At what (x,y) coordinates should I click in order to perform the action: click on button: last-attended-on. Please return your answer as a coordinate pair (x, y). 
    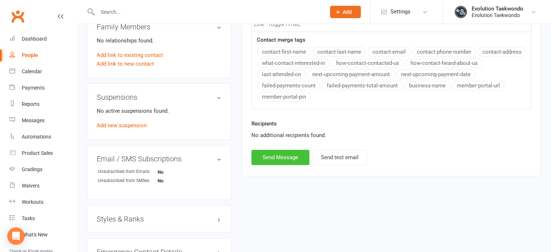
    Looking at the image, I should click on (282, 74).